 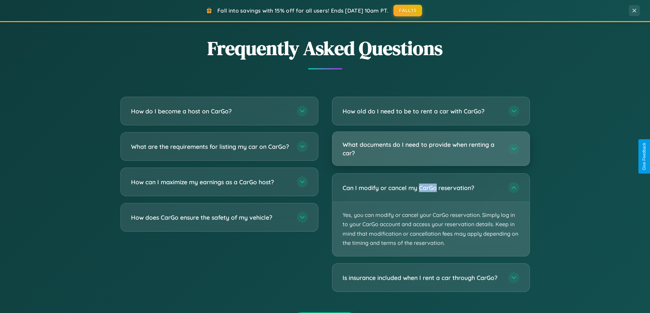 What do you see at coordinates (422, 278) in the screenshot?
I see `h3: Is insurance included when I rent a car through CarGo?` at bounding box center [422, 278].